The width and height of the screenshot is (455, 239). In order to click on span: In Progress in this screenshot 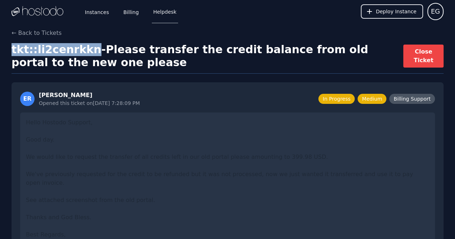, I will do `click(336, 99)`.